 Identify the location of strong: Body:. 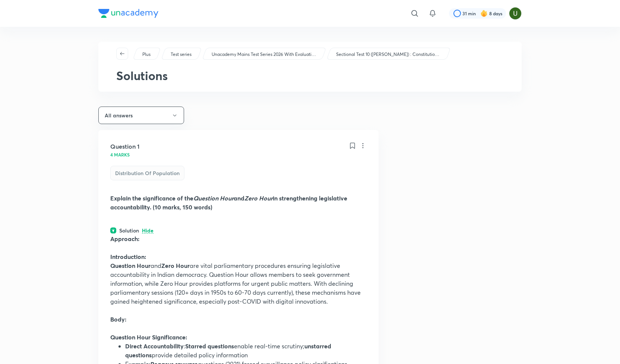
(118, 319).